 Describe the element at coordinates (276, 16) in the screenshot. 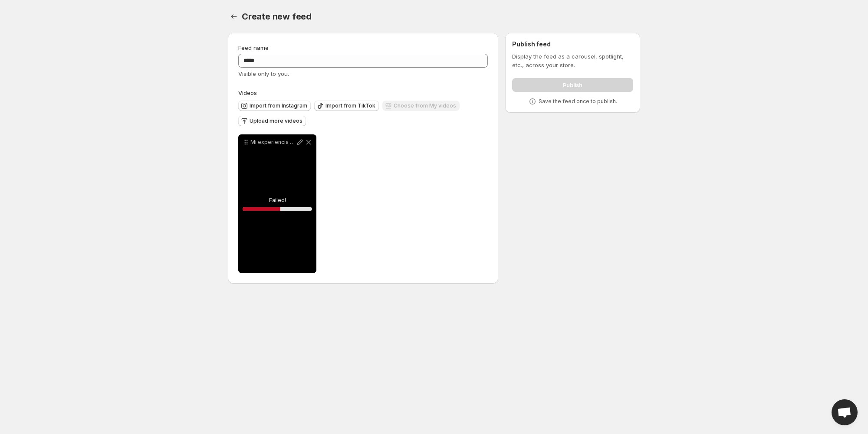

I see `span: Create new feed` at that location.